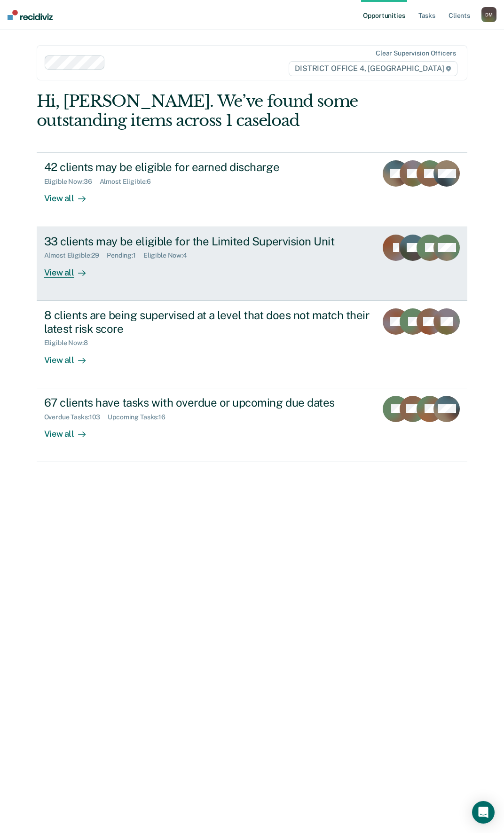 Image resolution: width=504 pixels, height=833 pixels. I want to click on div: Pending : 1, so click(125, 255).